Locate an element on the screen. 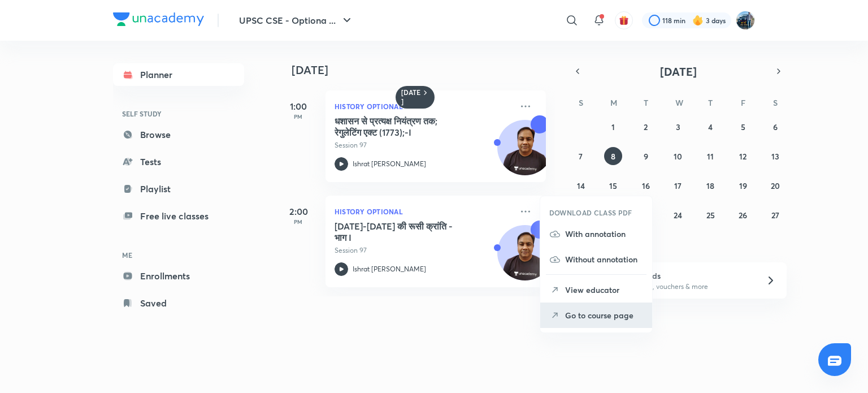 The image size is (868, 393). abbr: September 15, 2025 is located at coordinates (613, 185).